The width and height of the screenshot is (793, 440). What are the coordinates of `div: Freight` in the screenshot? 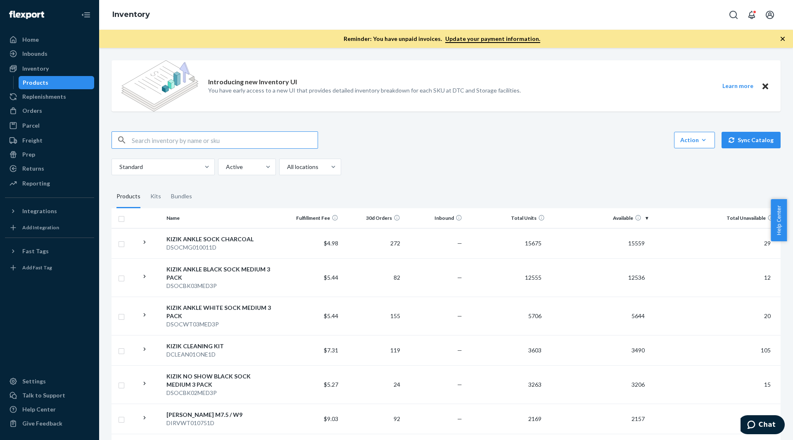 It's located at (32, 141).